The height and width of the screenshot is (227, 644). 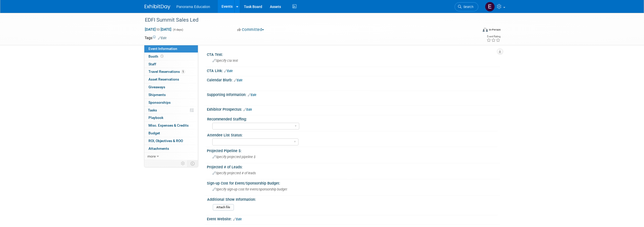 What do you see at coordinates (183, 71) in the screenshot?
I see `span: 5` at bounding box center [183, 71].